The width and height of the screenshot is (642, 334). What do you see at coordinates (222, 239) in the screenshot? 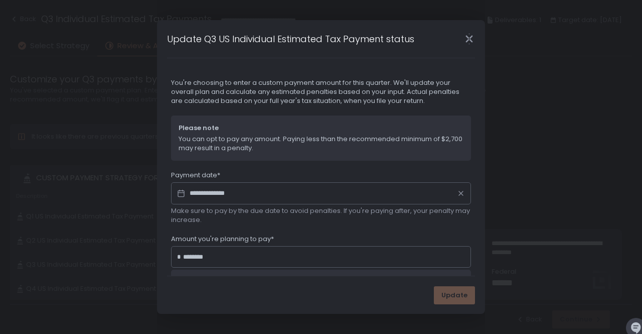
I see `span: Amount you're planning to pay*` at bounding box center [222, 239].